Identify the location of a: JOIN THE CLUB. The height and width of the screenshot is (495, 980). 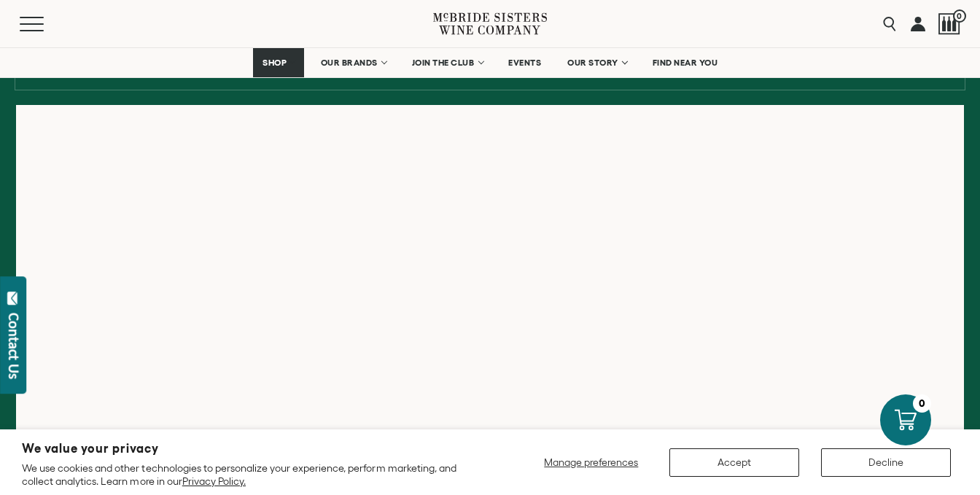
(447, 63).